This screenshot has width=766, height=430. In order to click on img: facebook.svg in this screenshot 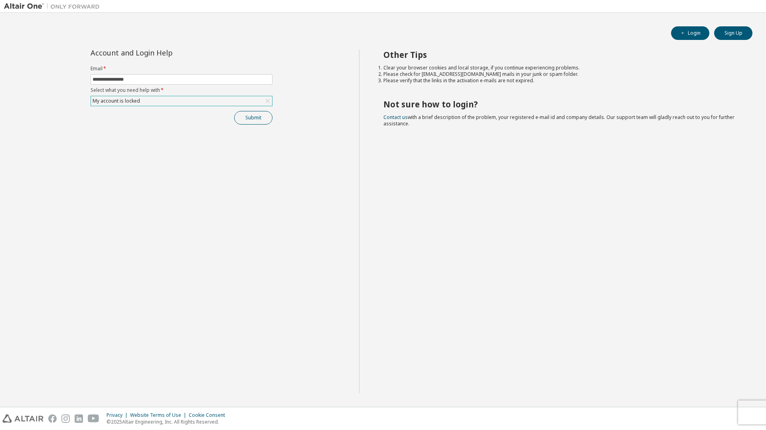, I will do `click(52, 418)`.